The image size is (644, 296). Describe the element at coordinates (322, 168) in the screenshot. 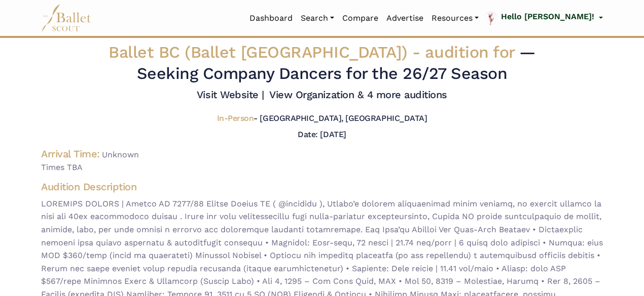

I see `span: Times TBA` at that location.